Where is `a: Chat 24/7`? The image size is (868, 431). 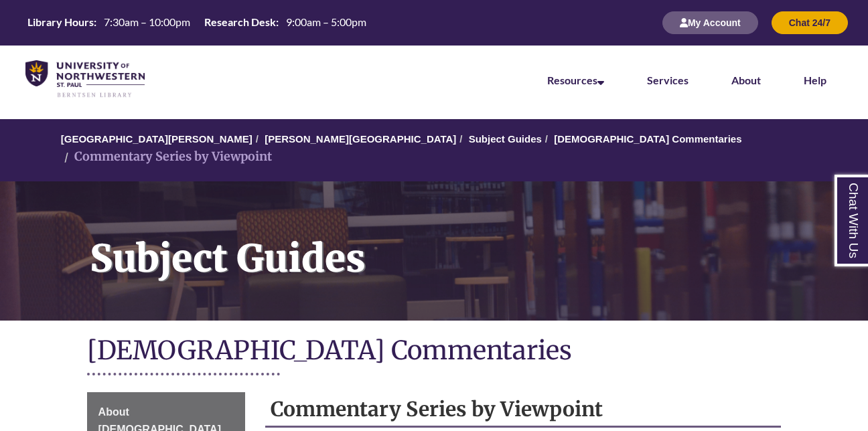 a: Chat 24/7 is located at coordinates (809, 22).